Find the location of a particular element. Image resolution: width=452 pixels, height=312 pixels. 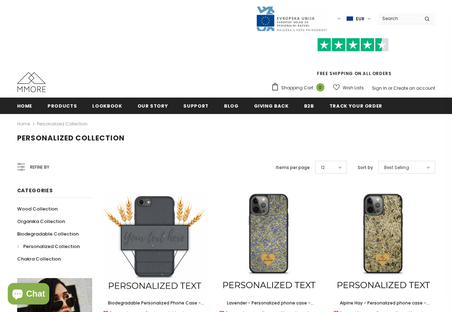

span: Refine by is located at coordinates (40, 167).